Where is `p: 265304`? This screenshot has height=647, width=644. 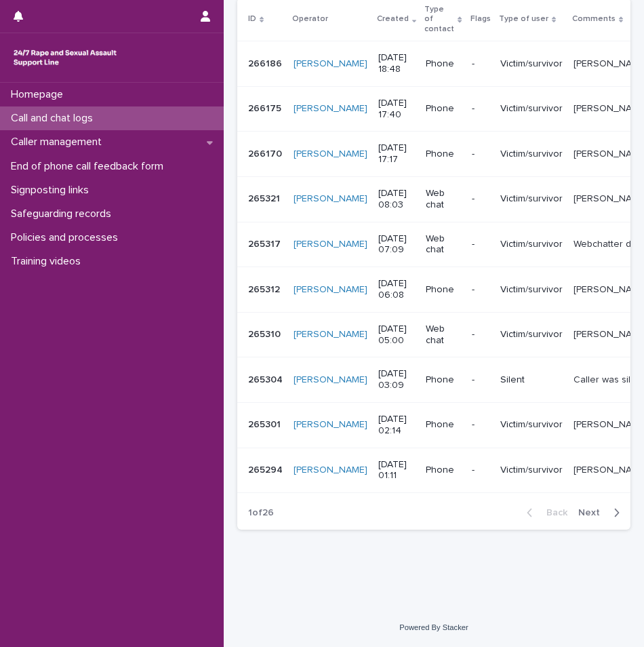 p: 265304 is located at coordinates (266, 378).